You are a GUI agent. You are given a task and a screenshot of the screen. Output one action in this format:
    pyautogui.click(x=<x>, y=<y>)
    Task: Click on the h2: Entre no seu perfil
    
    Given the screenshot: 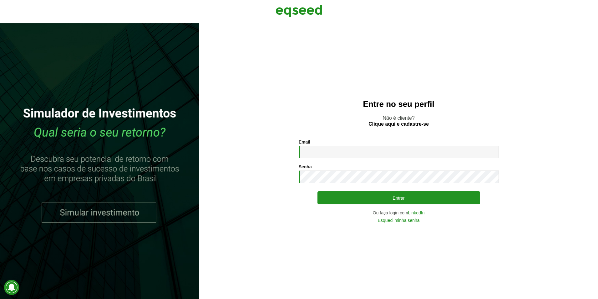 What is the action you would take?
    pyautogui.click(x=399, y=104)
    